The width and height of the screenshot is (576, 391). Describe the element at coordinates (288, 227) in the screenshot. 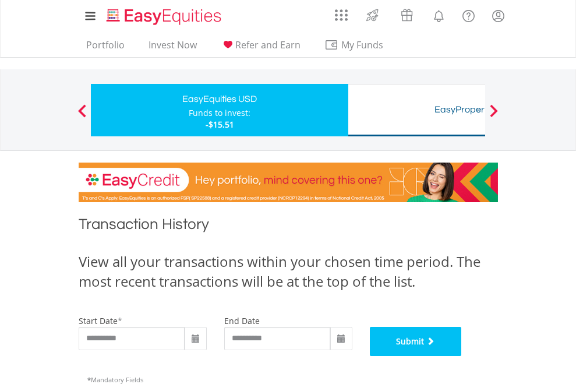

I see `h1: Transaction History` at that location.